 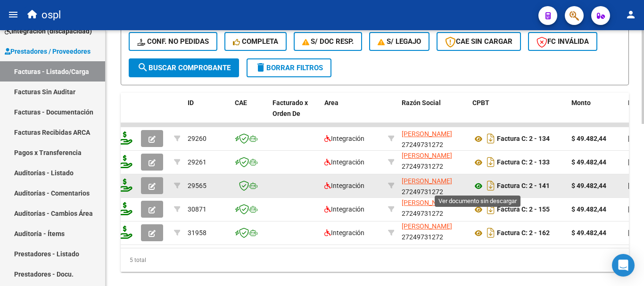 What do you see at coordinates (207, 113) in the screenshot?
I see `datatable-header-cell: ID` at bounding box center [207, 113].